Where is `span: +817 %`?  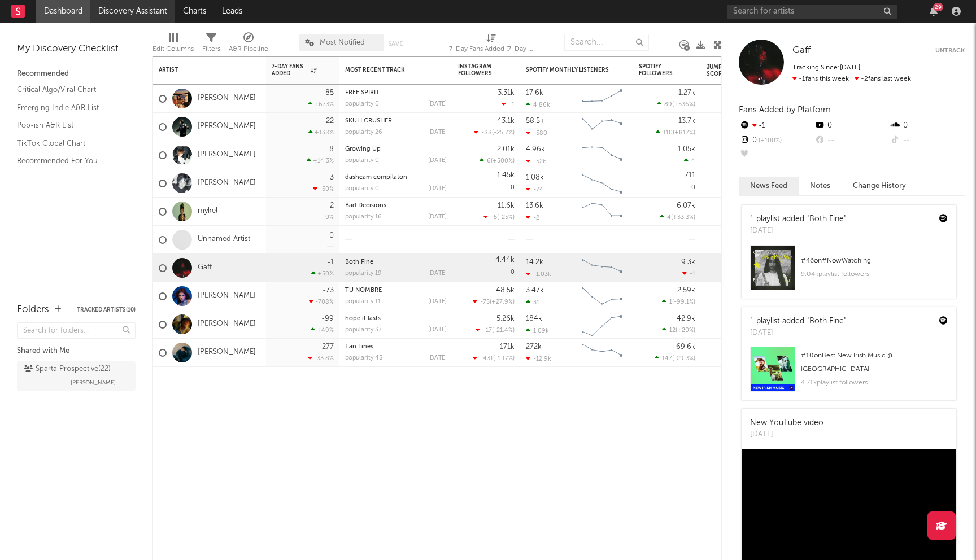
span: +817 % is located at coordinates (684, 133).